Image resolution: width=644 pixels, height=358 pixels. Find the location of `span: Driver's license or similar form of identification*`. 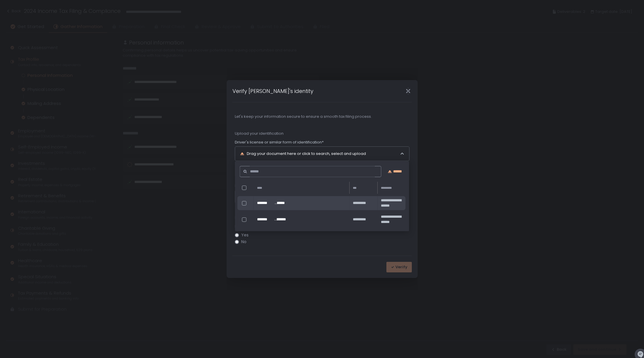

span: Driver's license or similar form of identification* is located at coordinates (279, 143).